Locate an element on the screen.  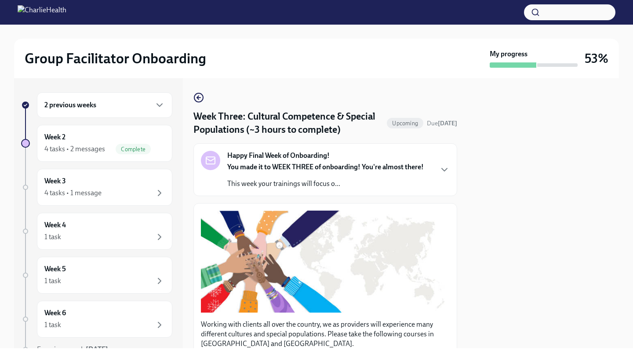
div: 4 tasks • 2 messages is located at coordinates (75, 149).